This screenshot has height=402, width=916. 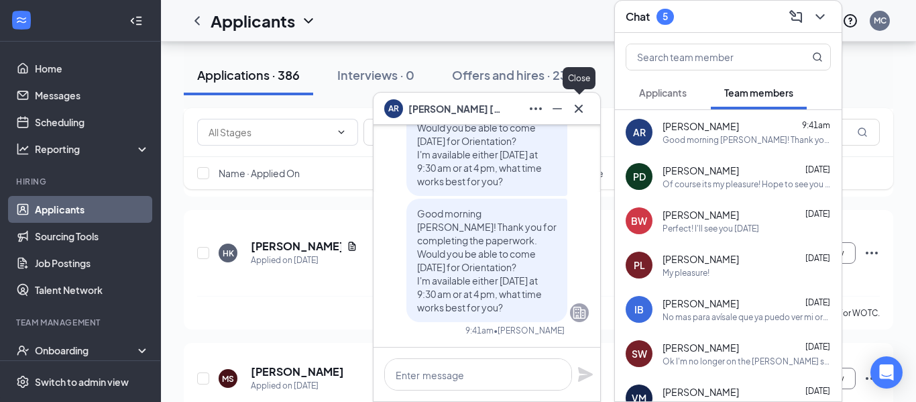 I want to click on div: SW, so click(x=639, y=354).